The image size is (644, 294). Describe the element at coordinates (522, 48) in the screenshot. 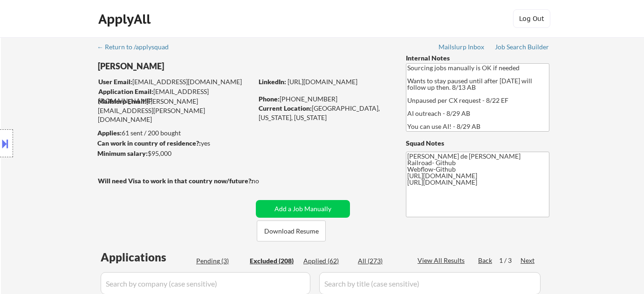

I see `a: Job Search Builder` at that location.